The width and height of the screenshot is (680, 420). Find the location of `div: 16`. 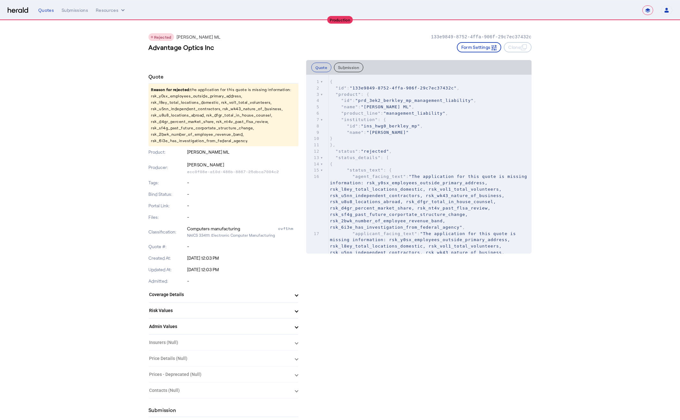

div: 16 is located at coordinates (313, 177).